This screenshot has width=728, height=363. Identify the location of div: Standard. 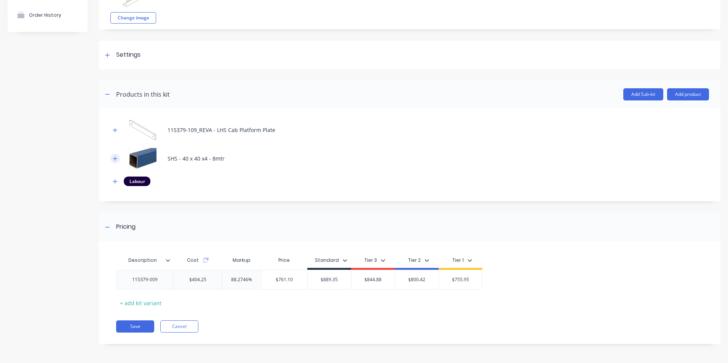
(327, 260).